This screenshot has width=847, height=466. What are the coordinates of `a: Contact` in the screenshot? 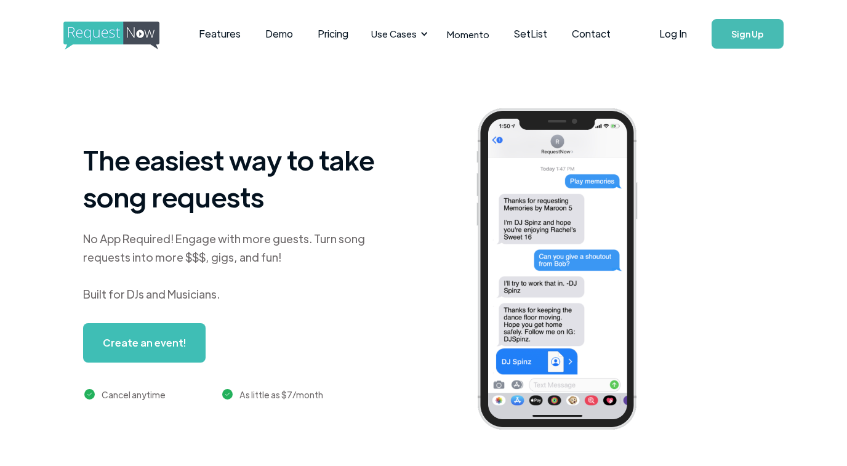 It's located at (591, 34).